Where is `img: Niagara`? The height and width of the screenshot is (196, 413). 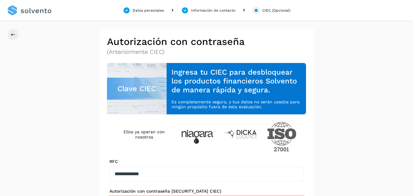 img: Niagara is located at coordinates (197, 137).